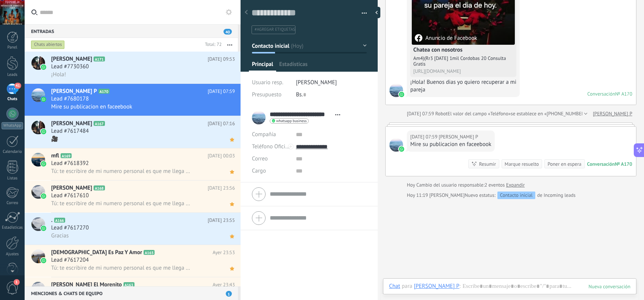  Describe the element at coordinates (377, 13) in the screenshot. I see `div: Ocultar` at that location.